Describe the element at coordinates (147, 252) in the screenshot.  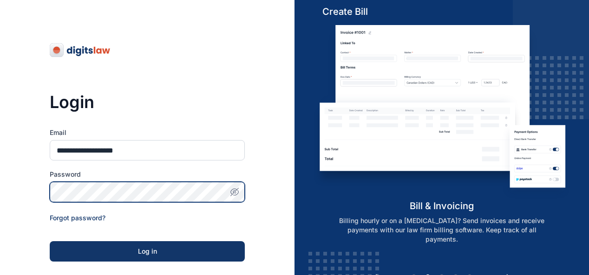
I see `button: Log in` at that location.